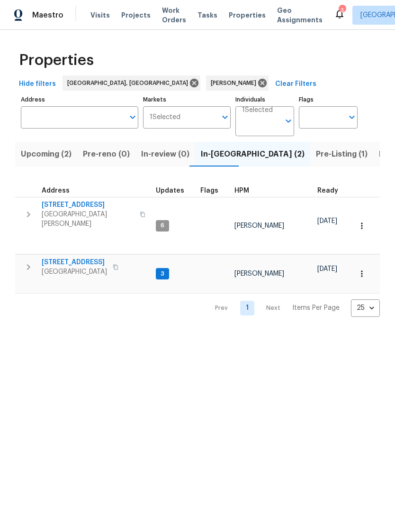 The image size is (395, 510). What do you see at coordinates (332, 191) in the screenshot?
I see `div: Earliest renovation start date (first business day after COE or Checkout)` at bounding box center [332, 191].